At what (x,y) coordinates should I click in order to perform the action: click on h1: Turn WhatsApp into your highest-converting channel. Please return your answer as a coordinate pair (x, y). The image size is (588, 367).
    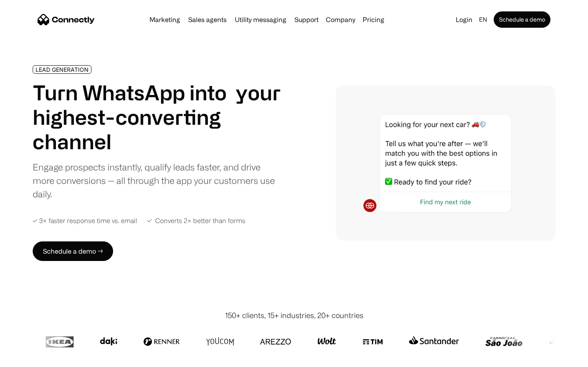
    Looking at the image, I should click on (157, 117).